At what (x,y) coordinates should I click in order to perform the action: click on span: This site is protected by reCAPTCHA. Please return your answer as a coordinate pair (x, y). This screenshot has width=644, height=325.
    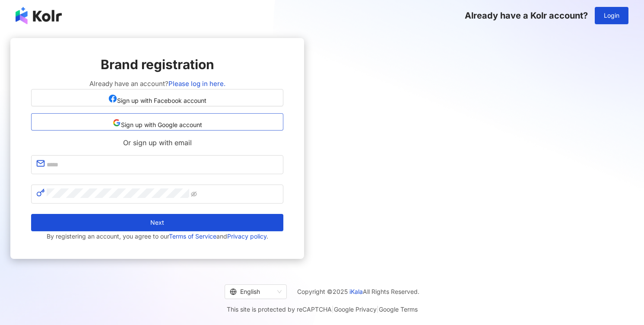
    Looking at the image, I should click on (322, 309).